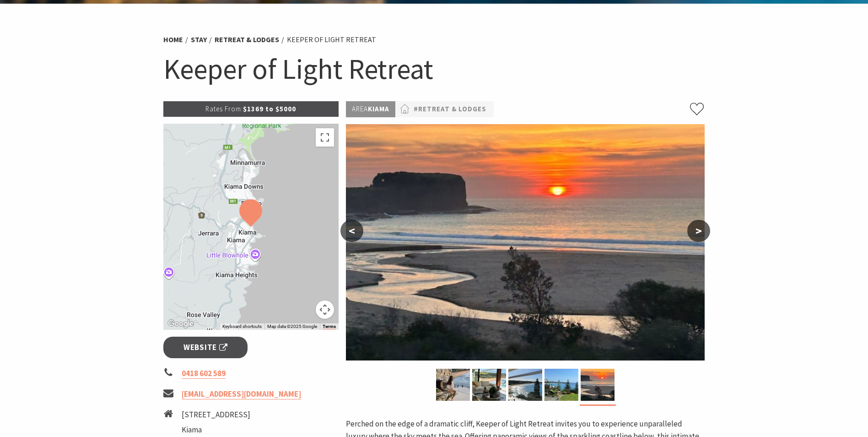 The width and height of the screenshot is (868, 437). What do you see at coordinates (204, 374) in the screenshot?
I see `a: 0418 602 589` at bounding box center [204, 374].